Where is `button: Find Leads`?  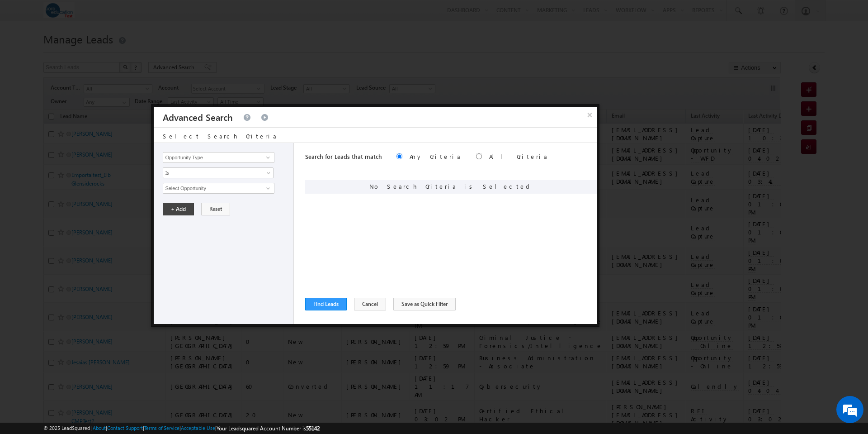 button: Find Leads is located at coordinates (326, 304).